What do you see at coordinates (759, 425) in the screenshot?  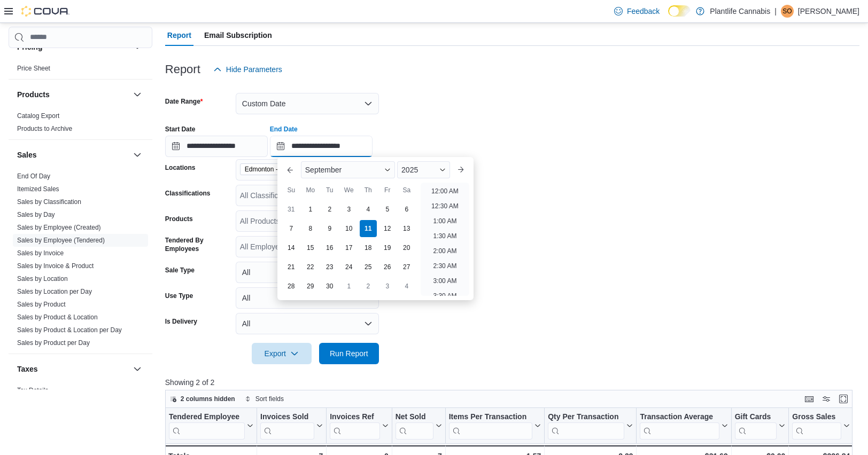 I see `button: Gift Cards` at bounding box center [759, 425].